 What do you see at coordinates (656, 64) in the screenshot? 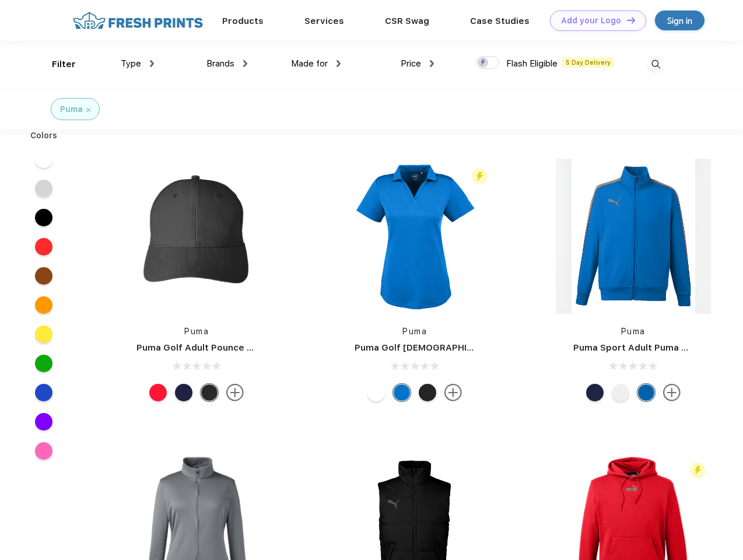
I see `img: desktop_search.svg` at bounding box center [656, 64].